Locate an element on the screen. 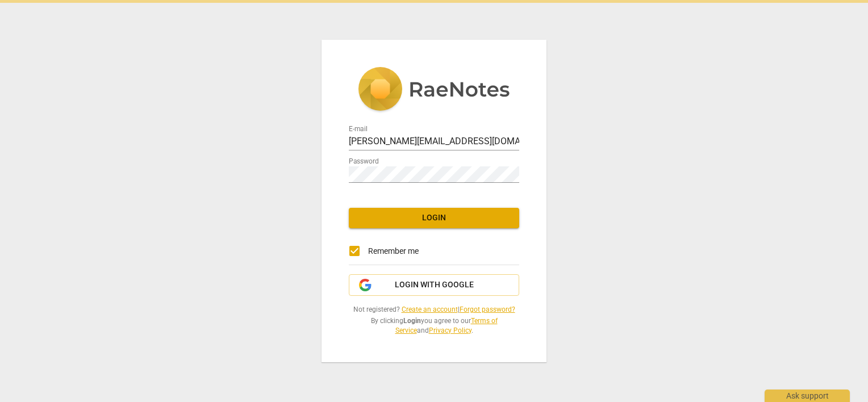  button: Login is located at coordinates (434, 218).